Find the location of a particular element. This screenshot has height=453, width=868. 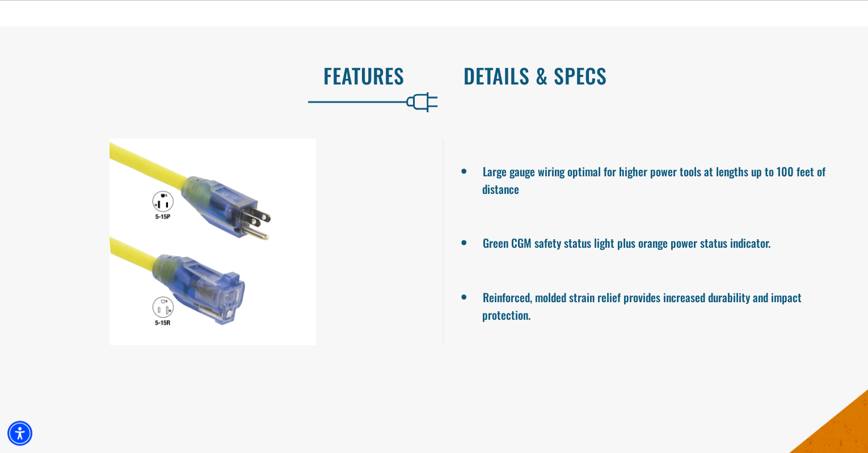

h2: Features is located at coordinates (214, 76).